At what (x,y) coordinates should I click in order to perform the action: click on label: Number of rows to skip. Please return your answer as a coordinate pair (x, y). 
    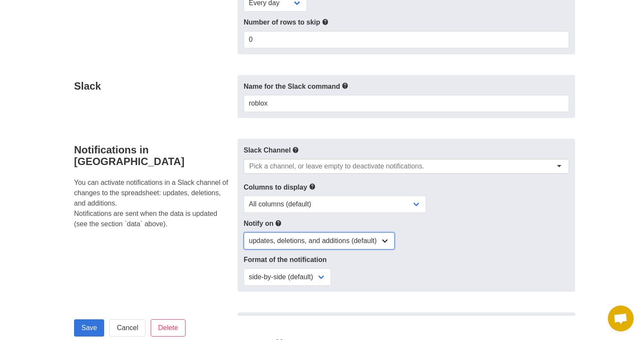
    Looking at the image, I should click on (406, 22).